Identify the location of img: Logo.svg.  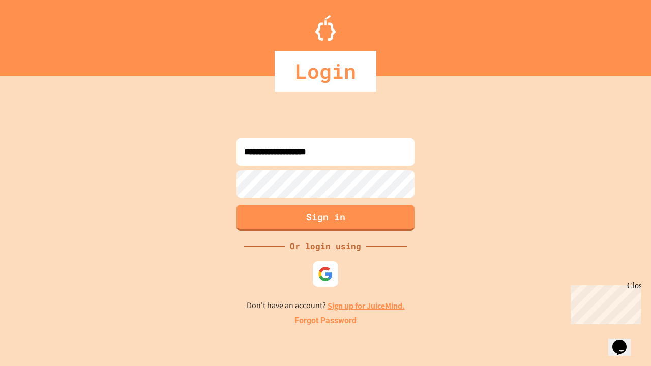
(325, 28).